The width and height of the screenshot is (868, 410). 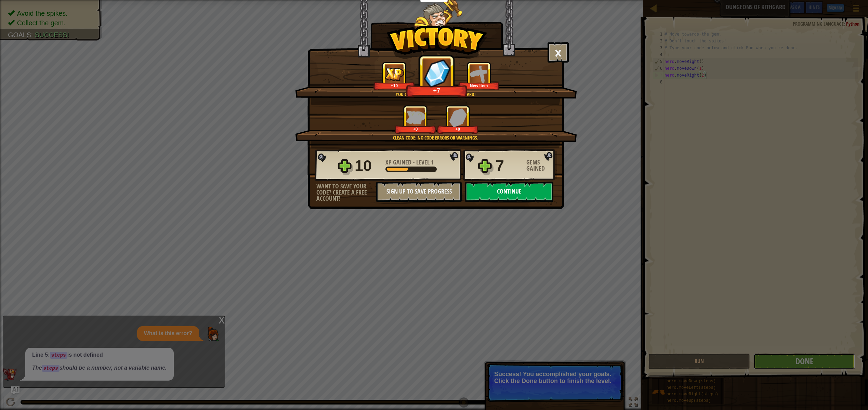 What do you see at coordinates (478, 86) in the screenshot?
I see `div: New Item` at bounding box center [478, 86].